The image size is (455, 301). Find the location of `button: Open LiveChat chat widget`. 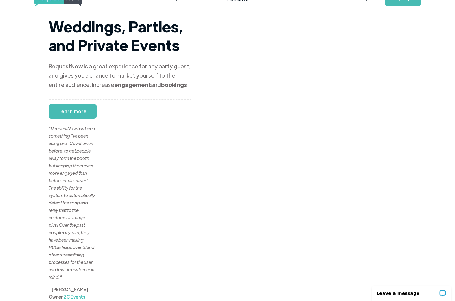

button: Open LiveChat chat widget is located at coordinates (75, 12).